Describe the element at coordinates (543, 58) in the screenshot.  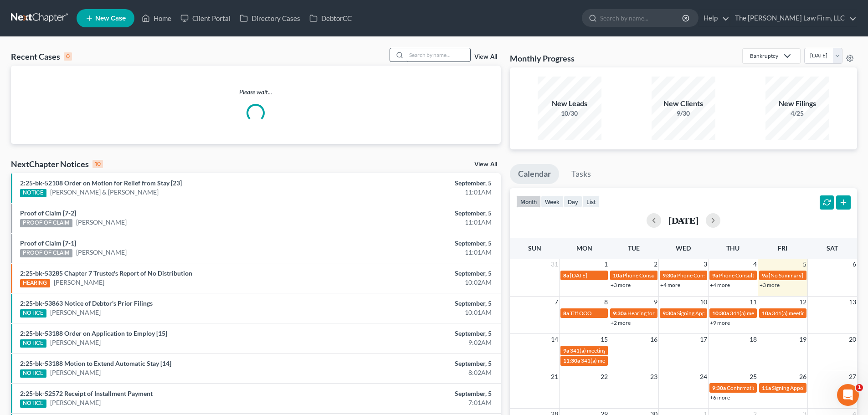
I see `h3: Monthly Progress` at that location.